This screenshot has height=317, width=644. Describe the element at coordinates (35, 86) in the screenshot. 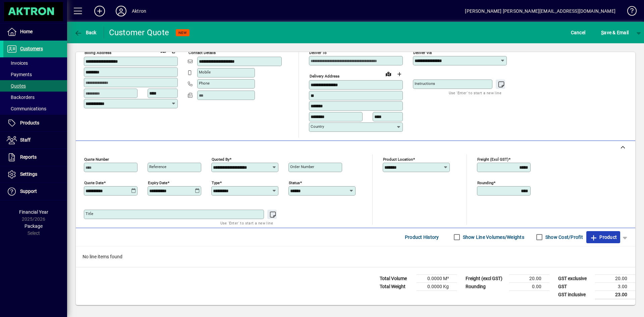

I see `a: Quotes` at that location.